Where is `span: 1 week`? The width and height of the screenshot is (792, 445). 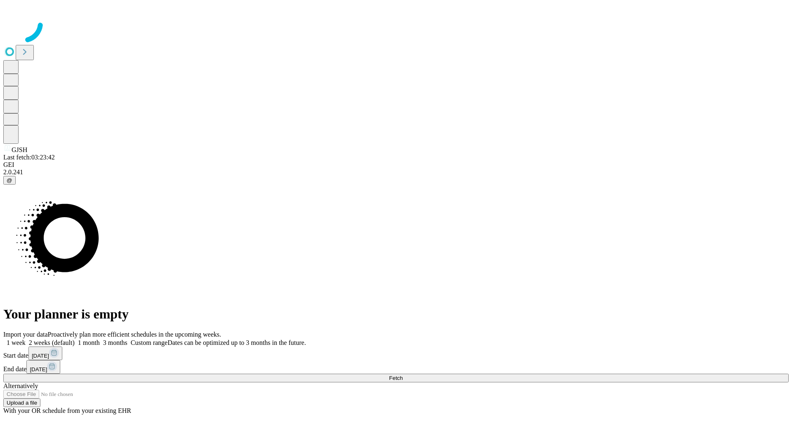 span: 1 week is located at coordinates (16, 343).